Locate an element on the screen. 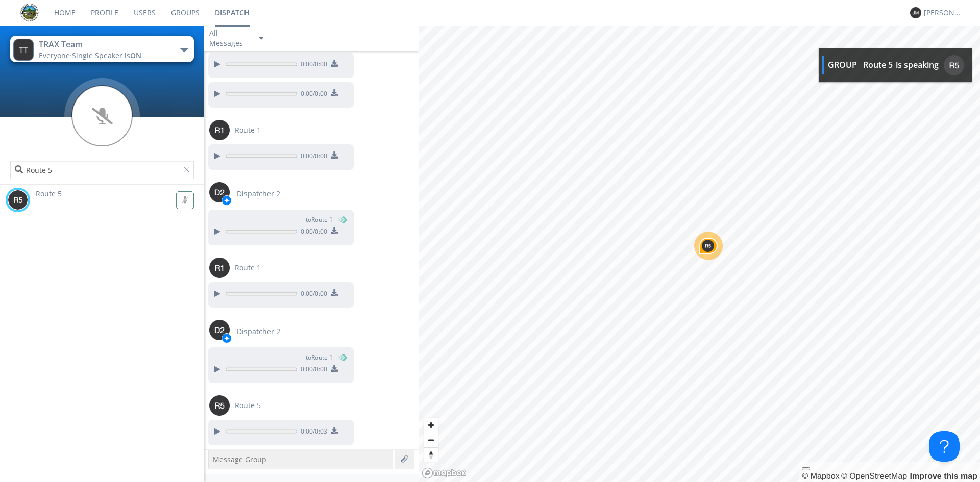  span: Reset bearing to north is located at coordinates (431, 455).